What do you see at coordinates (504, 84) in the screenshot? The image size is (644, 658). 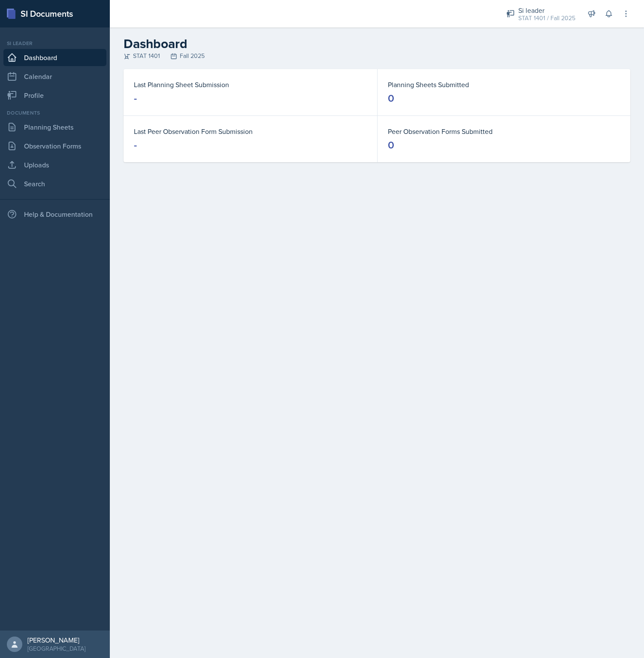 I see `dt: Planning Sheets Submitted` at bounding box center [504, 84].